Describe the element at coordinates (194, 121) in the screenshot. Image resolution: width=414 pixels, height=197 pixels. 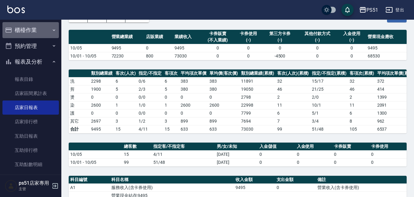
I see `td: 899` at that location.